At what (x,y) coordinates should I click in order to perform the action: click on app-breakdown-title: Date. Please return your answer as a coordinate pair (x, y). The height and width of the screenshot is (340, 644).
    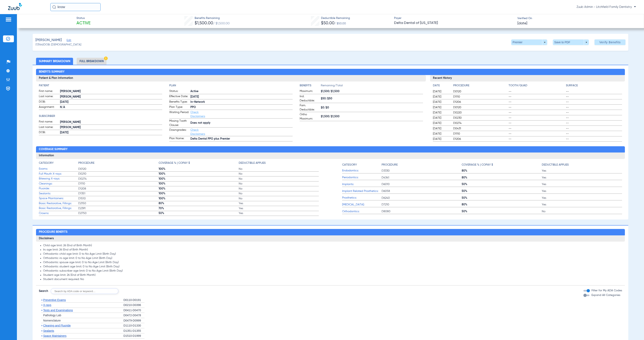
    Looking at the image, I should click on (441, 86).